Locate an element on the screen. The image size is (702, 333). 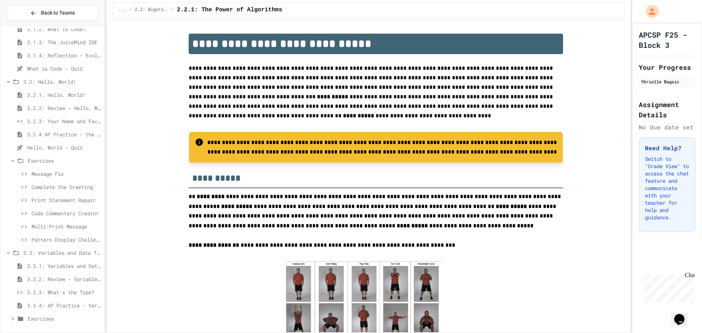
span: 3.3.1: Variables and Data Types is located at coordinates (64, 266).